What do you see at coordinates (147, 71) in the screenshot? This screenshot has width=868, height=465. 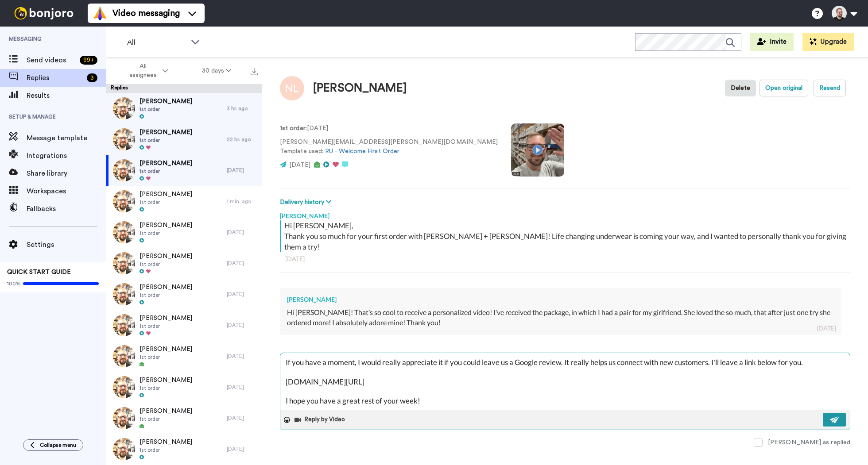 I see `button: All assignees` at bounding box center [147, 71].